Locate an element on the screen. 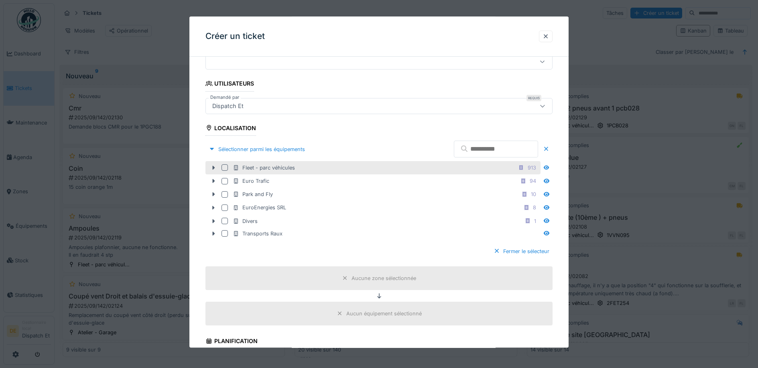 The height and width of the screenshot is (368, 758). label: Demandé par is located at coordinates (225, 97).